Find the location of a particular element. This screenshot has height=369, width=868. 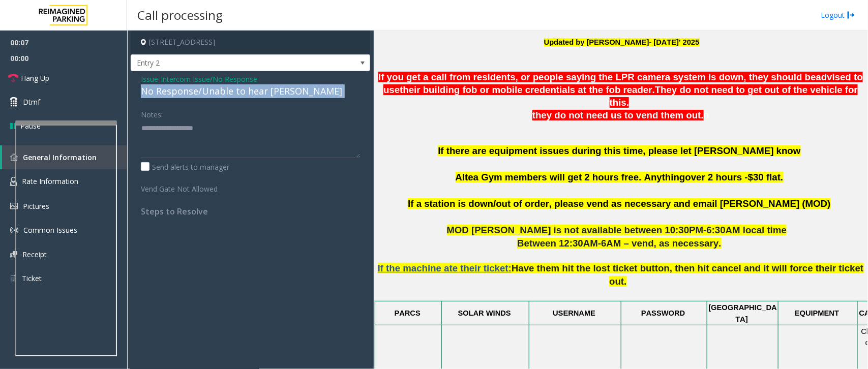

img: logout is located at coordinates (851, 15).